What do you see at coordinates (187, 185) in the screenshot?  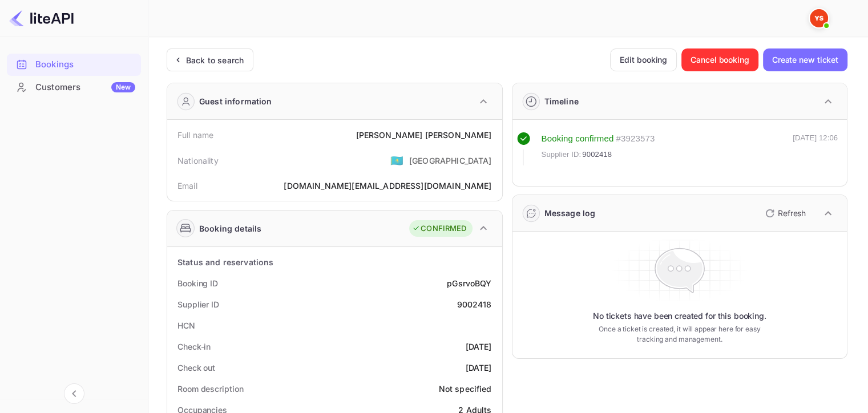 I see `div: Email` at bounding box center [187, 185].